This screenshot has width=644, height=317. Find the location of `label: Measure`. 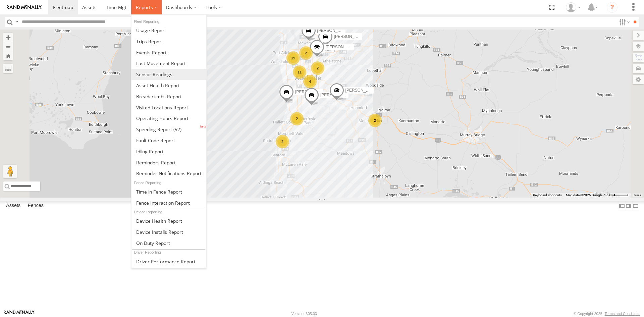

label: Measure is located at coordinates (8, 69).